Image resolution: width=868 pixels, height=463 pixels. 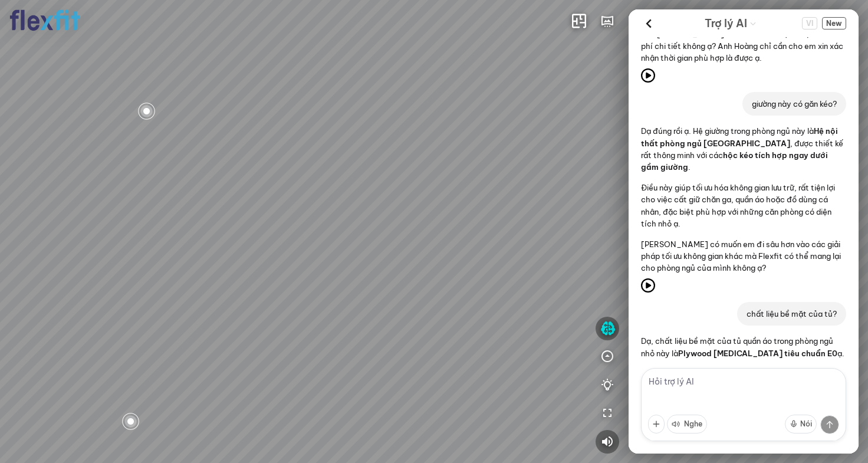 What do you see at coordinates (743, 150) in the screenshot?
I see `p: Dạ đúng rồi ạ. Hệ giường trong phòng ngủ này là , được thiết kế rất thông minh với các .` at bounding box center [743, 150].